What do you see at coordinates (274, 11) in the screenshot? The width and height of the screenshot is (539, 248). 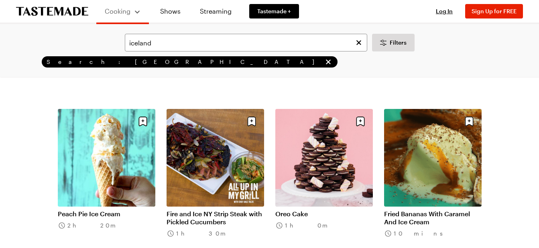 I see `a: Tastemade +` at bounding box center [274, 11].